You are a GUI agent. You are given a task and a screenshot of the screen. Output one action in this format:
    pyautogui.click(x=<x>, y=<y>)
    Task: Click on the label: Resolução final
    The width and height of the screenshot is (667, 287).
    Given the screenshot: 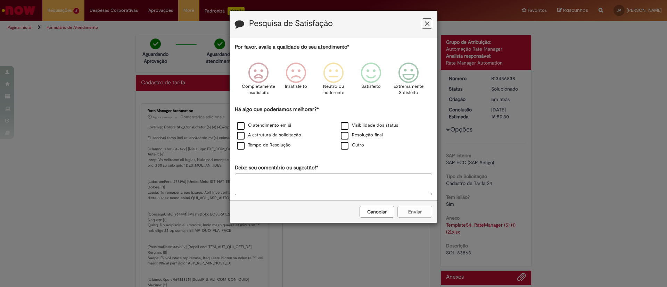 What is the action you would take?
    pyautogui.click(x=362, y=135)
    